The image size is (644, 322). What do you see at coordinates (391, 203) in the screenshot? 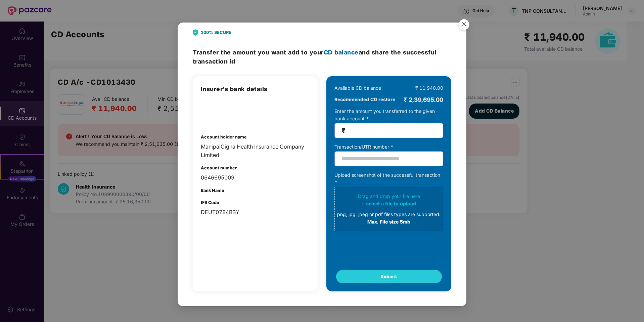
I see `span: select a file to upload` at bounding box center [391, 203].